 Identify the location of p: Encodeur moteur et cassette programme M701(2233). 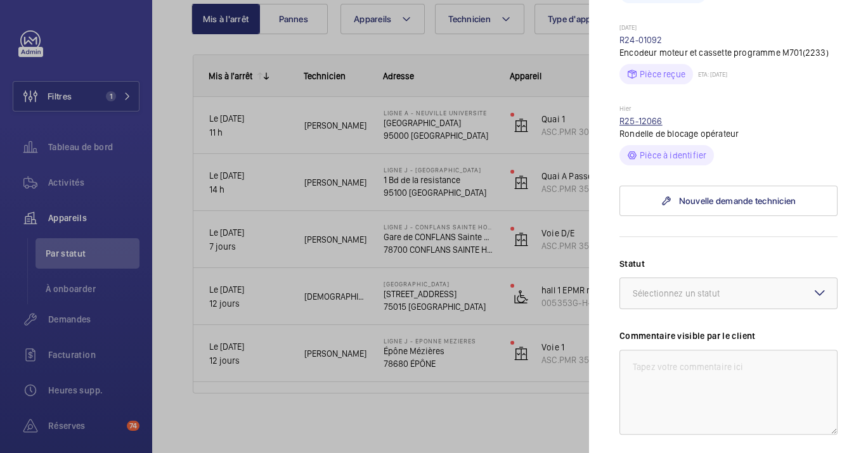
(728, 53).